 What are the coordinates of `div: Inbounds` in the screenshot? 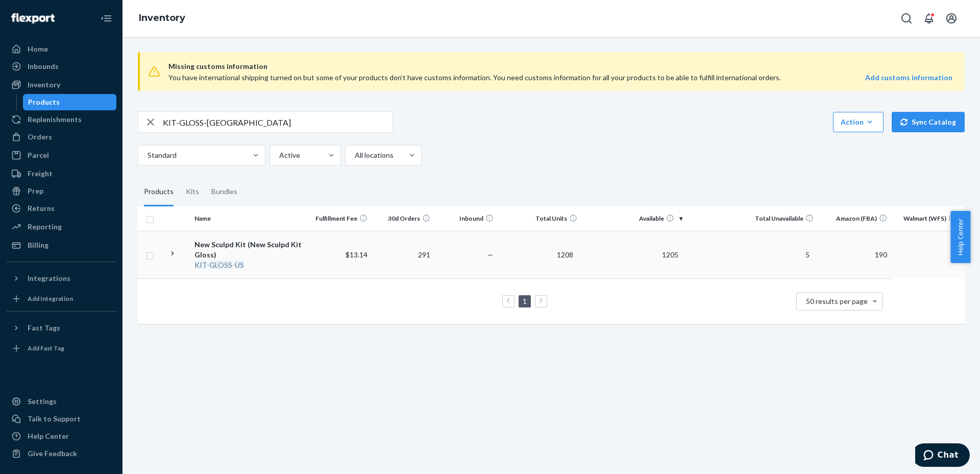 It's located at (43, 66).